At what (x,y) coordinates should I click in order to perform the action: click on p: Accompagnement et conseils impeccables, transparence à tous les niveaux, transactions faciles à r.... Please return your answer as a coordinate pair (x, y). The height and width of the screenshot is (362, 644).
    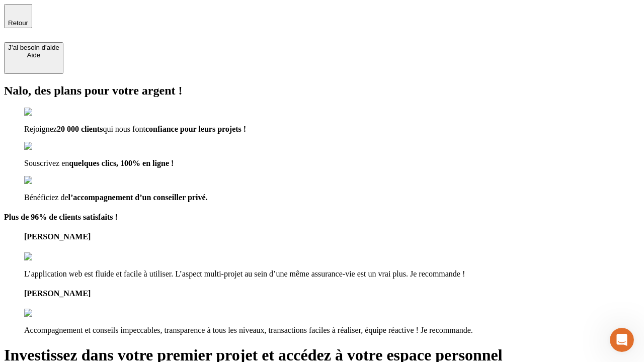
    Looking at the image, I should click on (332, 330).